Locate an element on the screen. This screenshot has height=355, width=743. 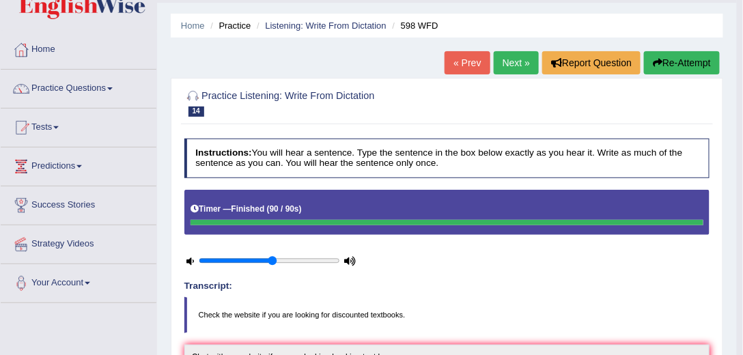
a: Strategy Videos is located at coordinates (79, 242).